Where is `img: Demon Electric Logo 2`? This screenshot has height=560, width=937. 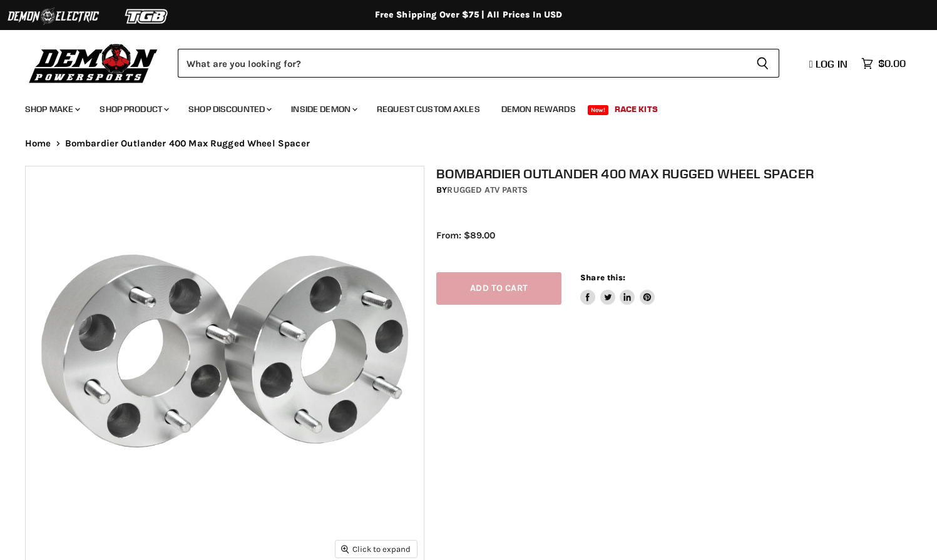
img: Demon Electric Logo 2 is located at coordinates (53, 17).